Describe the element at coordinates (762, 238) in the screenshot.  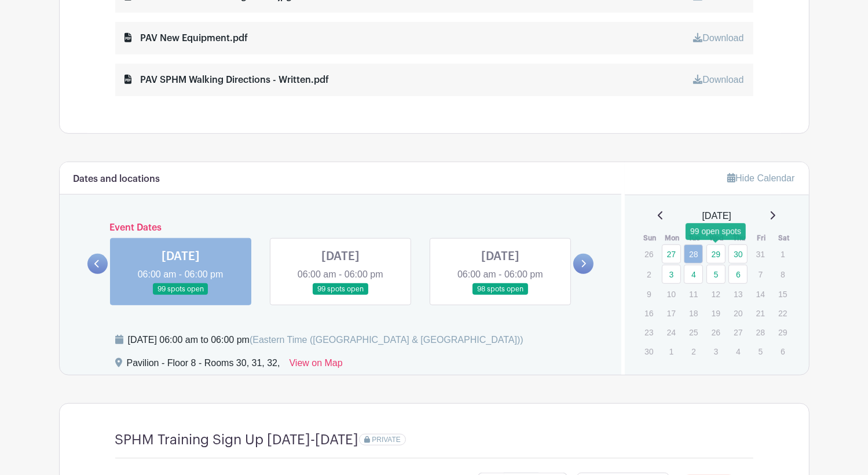
I see `th: Fri` at that location.